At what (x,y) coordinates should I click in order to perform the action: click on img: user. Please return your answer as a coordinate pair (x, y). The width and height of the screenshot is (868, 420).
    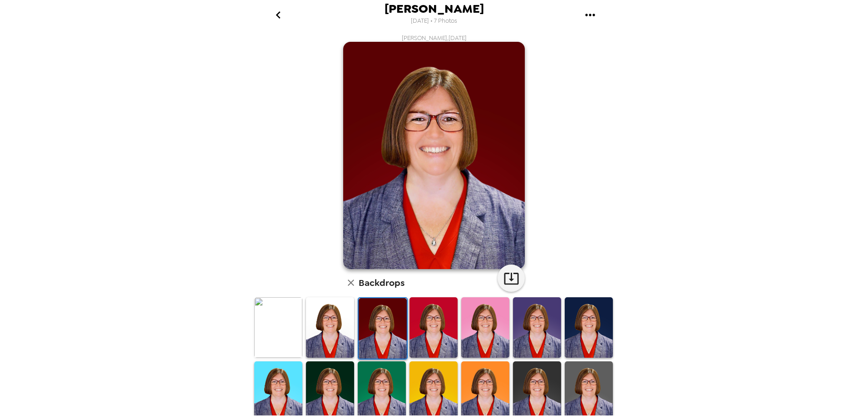
    Looking at the image, I should click on (434, 155).